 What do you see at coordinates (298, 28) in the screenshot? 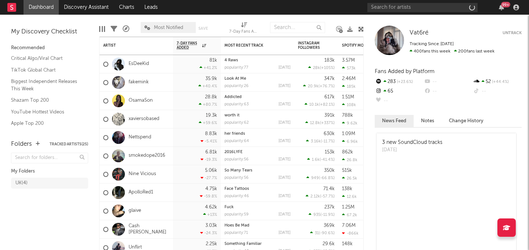
I see `input: Search...` at bounding box center [298, 28].